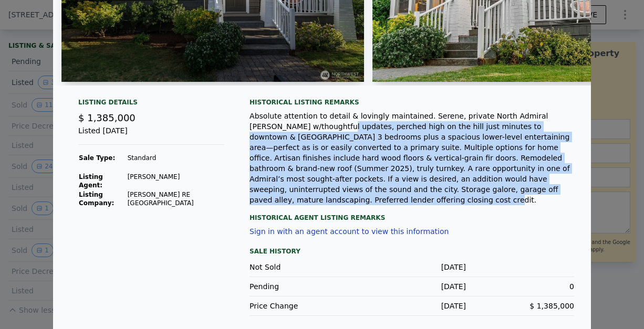 The height and width of the screenshot is (329, 644). I want to click on div: Sale History, so click(412, 251).